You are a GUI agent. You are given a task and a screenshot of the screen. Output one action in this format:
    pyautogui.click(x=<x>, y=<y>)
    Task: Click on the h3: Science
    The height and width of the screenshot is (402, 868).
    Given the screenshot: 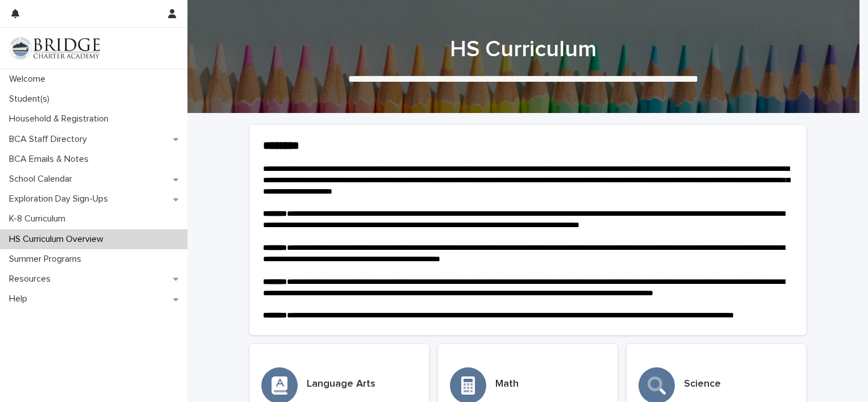 What is the action you would take?
    pyautogui.click(x=702, y=385)
    